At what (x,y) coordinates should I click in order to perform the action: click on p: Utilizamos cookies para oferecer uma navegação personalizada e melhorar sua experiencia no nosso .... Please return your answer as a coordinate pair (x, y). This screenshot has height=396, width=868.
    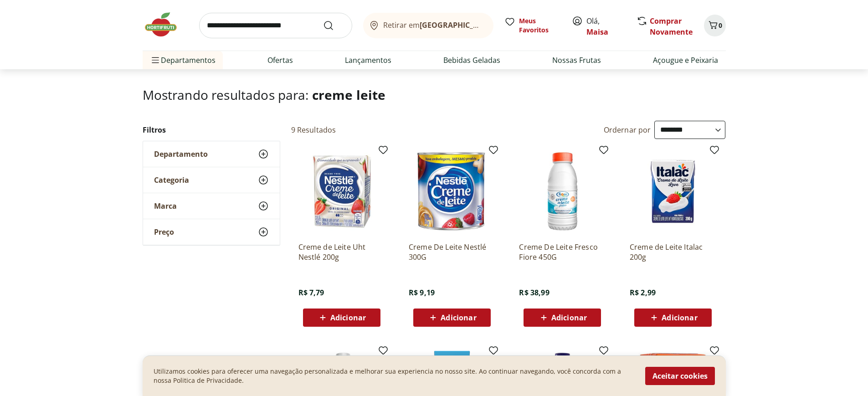
    Looking at the image, I should click on (394, 376).